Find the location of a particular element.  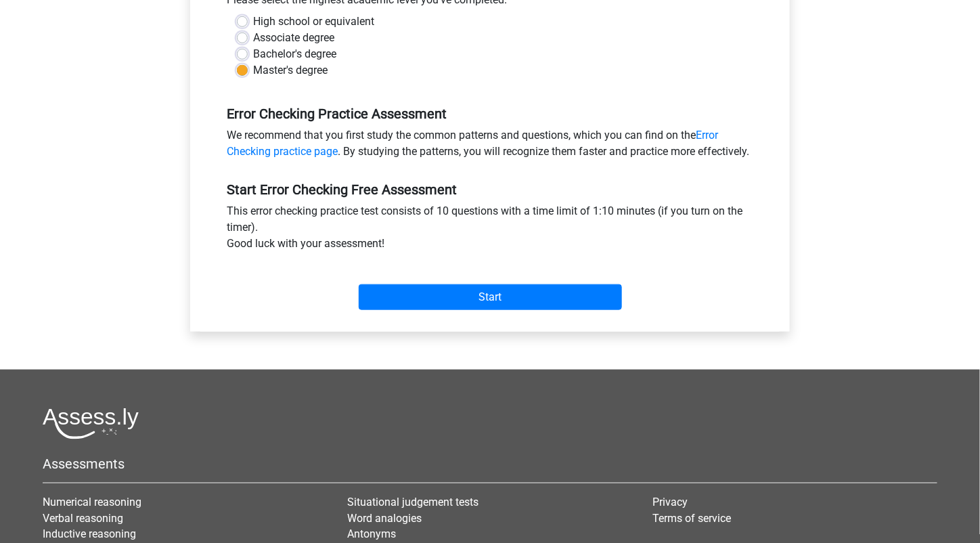

h5: Assessments is located at coordinates (490, 463).